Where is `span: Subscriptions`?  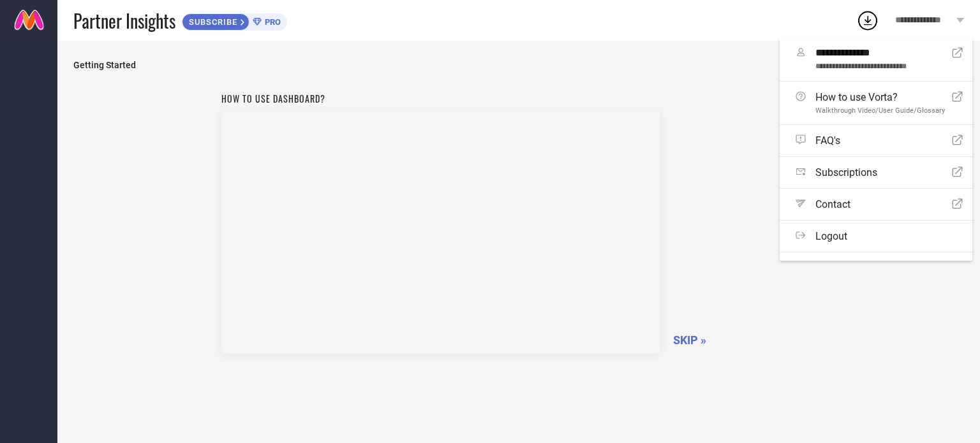 span: Subscriptions is located at coordinates (846, 172).